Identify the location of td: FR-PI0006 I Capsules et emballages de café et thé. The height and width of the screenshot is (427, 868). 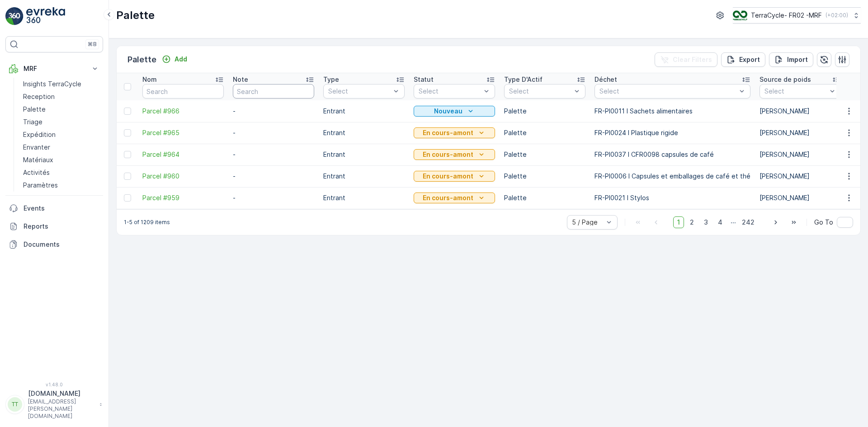
(672, 176).